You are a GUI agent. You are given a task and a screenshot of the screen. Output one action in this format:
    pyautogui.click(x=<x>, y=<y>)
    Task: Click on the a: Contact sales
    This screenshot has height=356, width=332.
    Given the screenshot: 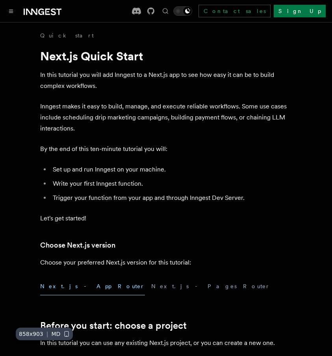 What is the action you would take?
    pyautogui.click(x=235, y=11)
    